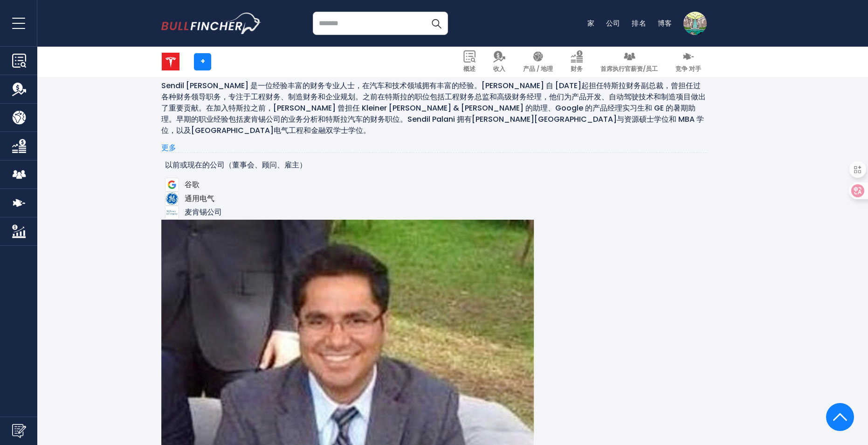 The width and height of the screenshot is (868, 445). I want to click on a: 更多, so click(169, 148).